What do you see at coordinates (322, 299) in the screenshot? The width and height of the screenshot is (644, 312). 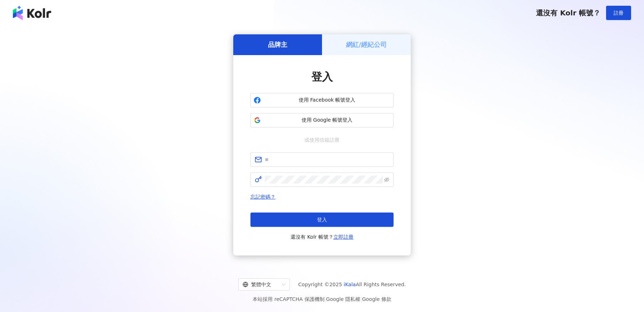 I see `span: 本站採用 reCAPTCHA 保護機制` at bounding box center [322, 299].